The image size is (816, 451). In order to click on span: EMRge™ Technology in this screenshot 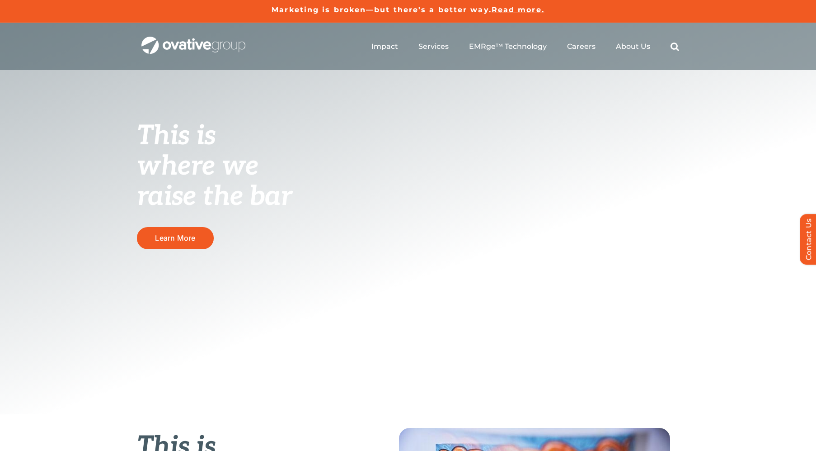, I will do `click(508, 47)`.